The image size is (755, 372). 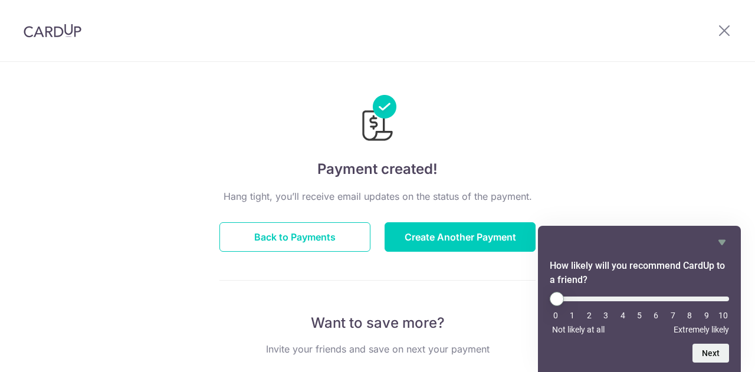 I want to click on img: CardUp, so click(x=52, y=31).